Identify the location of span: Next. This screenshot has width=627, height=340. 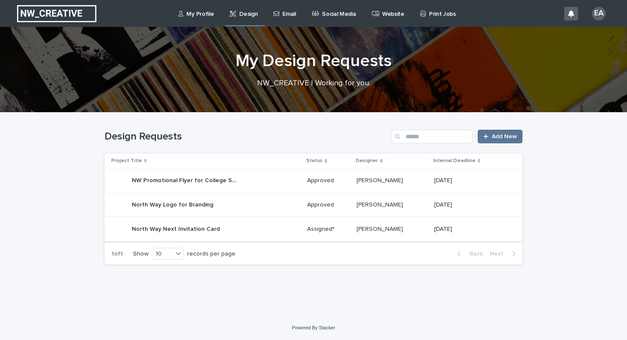
(499, 254).